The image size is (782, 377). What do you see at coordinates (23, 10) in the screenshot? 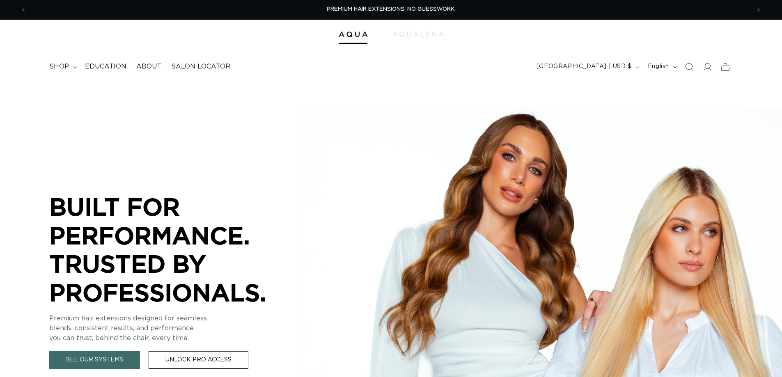
I see `button: Previous announcement` at bounding box center [23, 10].